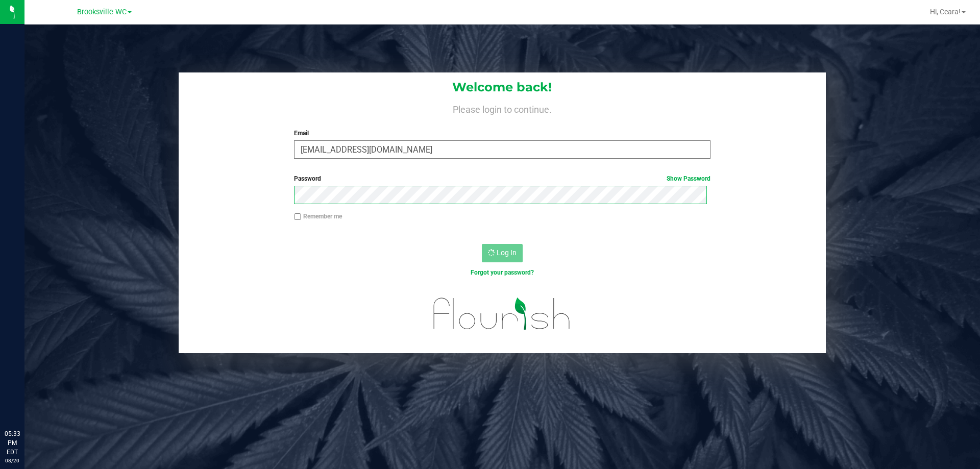 The height and width of the screenshot is (469, 980). Describe the element at coordinates (689, 179) in the screenshot. I see `a: Show Password` at that location.